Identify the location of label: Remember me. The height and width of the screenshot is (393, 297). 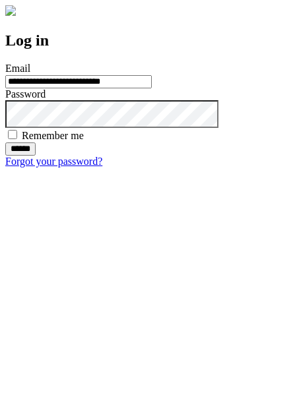
(53, 135).